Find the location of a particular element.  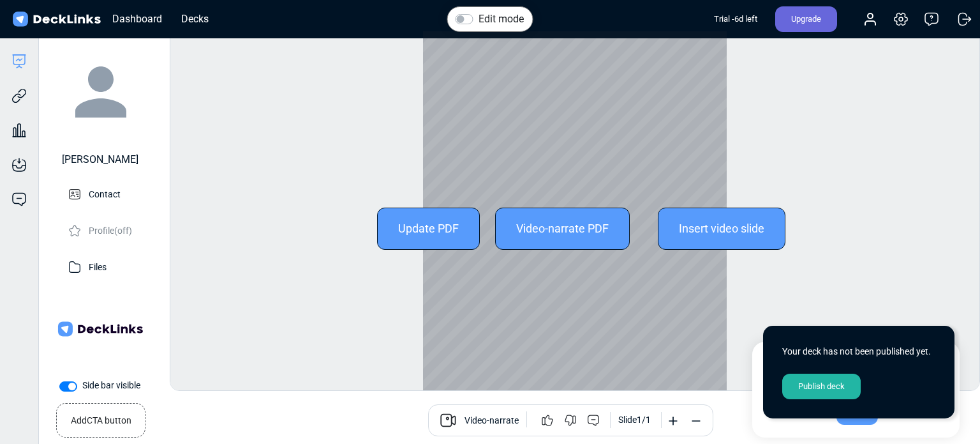

p: Files is located at coordinates (98, 266).